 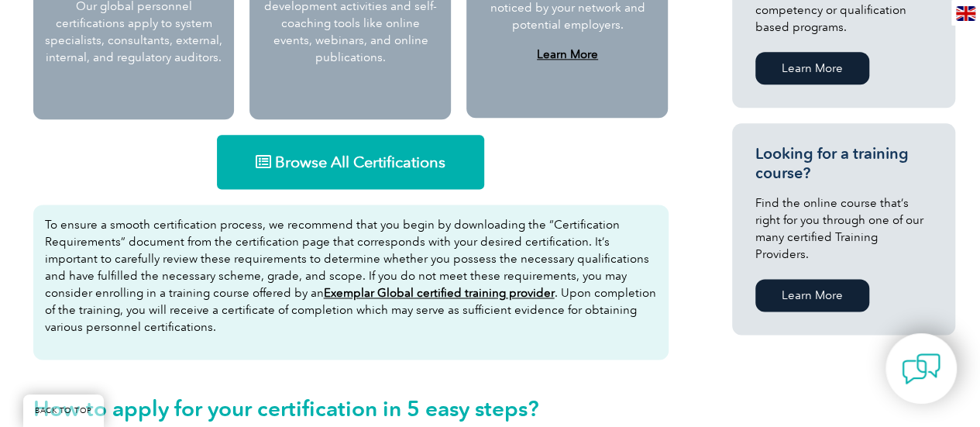 What do you see at coordinates (440, 293) in the screenshot?
I see `u: Exemplar Global certified training provider` at bounding box center [440, 293].